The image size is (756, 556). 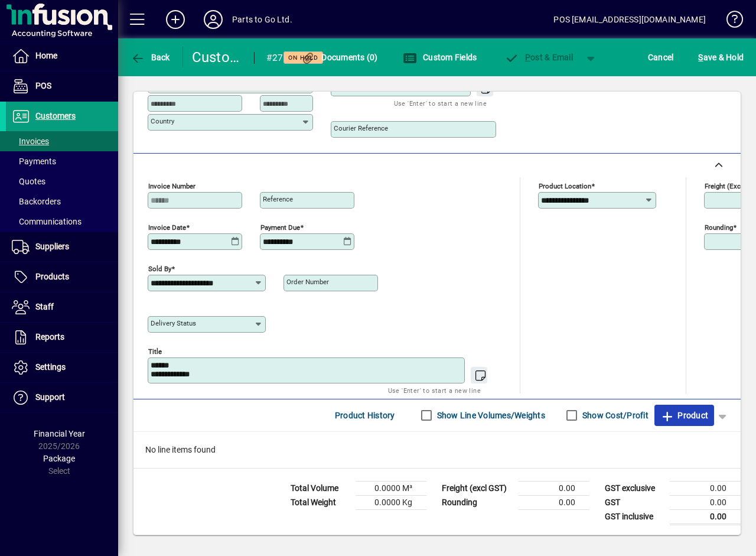 What do you see at coordinates (391, 488) in the screenshot?
I see `td: 0.0000 M³` at bounding box center [391, 488].